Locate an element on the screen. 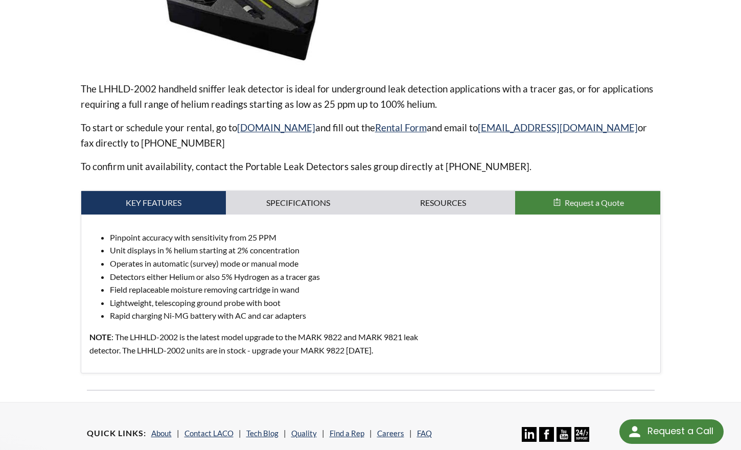  li: Field replaceable moisture removing cartridge in wand is located at coordinates (381, 290).